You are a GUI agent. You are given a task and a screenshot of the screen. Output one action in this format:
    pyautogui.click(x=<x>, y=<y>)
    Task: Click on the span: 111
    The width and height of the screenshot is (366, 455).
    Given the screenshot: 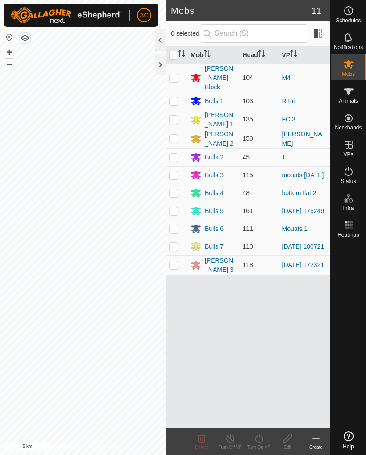 What is the action you would take?
    pyautogui.click(x=248, y=229)
    